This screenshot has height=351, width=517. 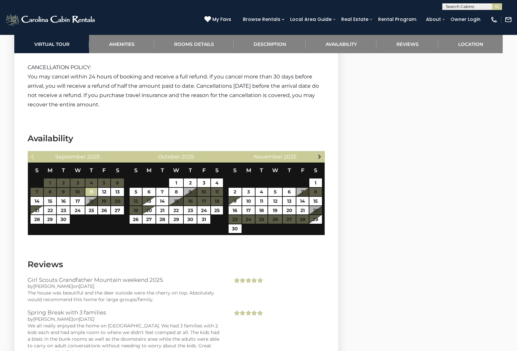 What do you see at coordinates (194, 44) in the screenshot?
I see `a: Rooms Details` at bounding box center [194, 44].